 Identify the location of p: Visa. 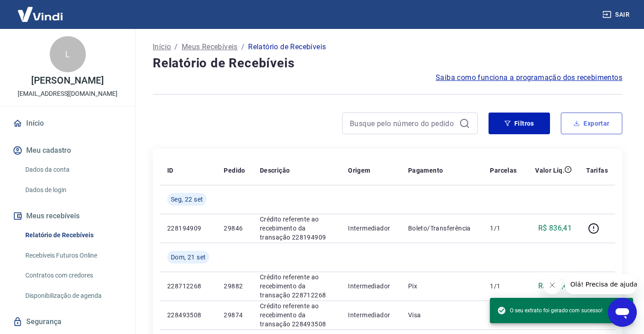
(442, 315).